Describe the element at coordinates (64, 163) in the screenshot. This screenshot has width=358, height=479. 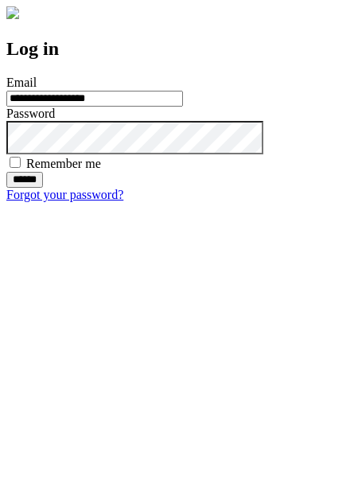
I see `label: Remember me` at that location.